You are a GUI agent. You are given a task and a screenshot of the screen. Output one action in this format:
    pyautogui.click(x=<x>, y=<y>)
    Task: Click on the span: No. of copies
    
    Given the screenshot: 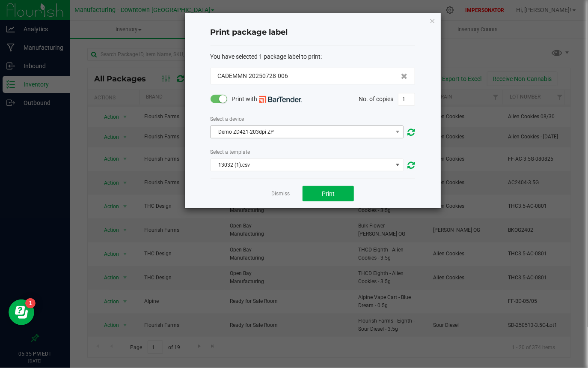 What is the action you would take?
    pyautogui.click(x=376, y=99)
    